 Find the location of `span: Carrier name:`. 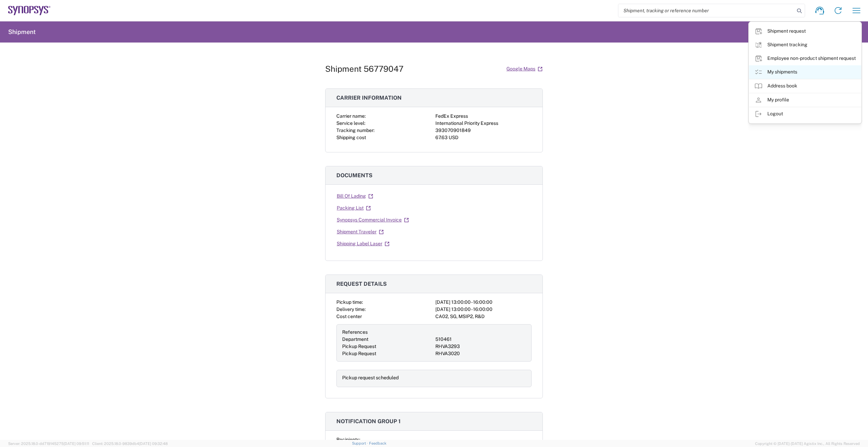

span: Carrier name: is located at coordinates (351, 116).